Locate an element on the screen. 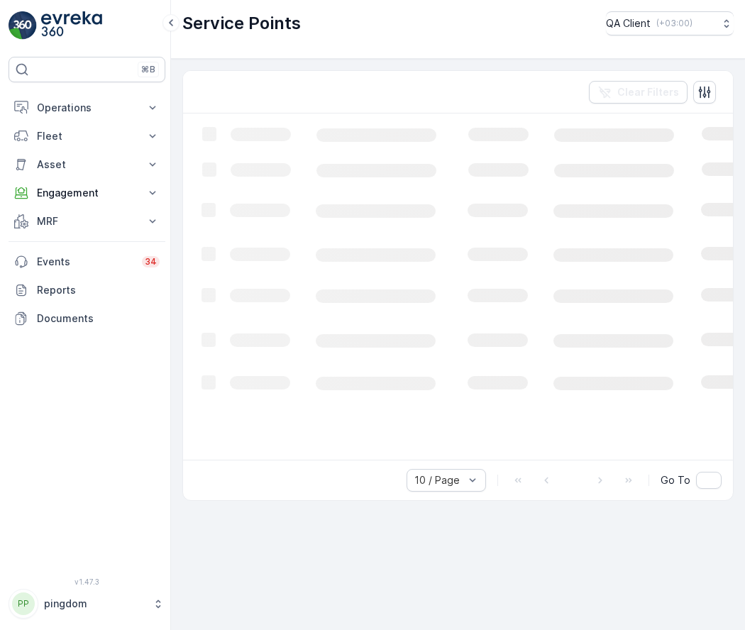  button: Clear Filters is located at coordinates (638, 92).